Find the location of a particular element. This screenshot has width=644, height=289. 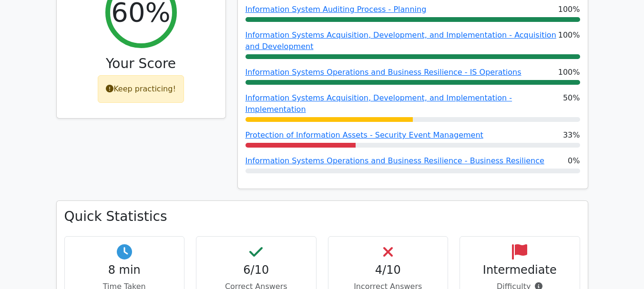

h4: Intermediate is located at coordinates (519, 270).